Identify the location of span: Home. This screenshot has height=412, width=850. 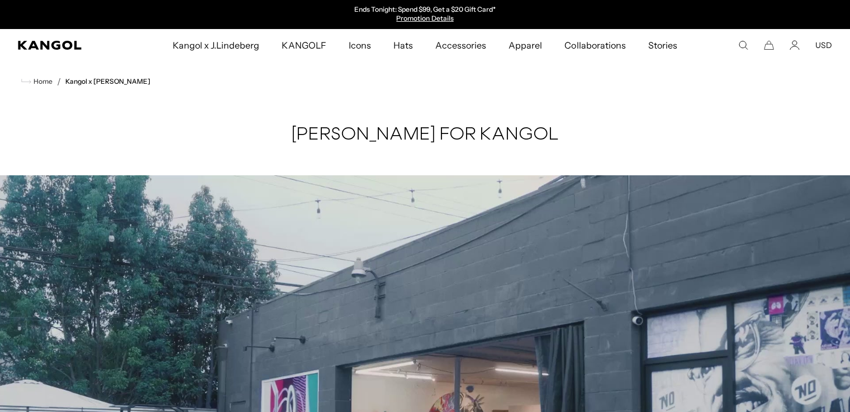
(42, 82).